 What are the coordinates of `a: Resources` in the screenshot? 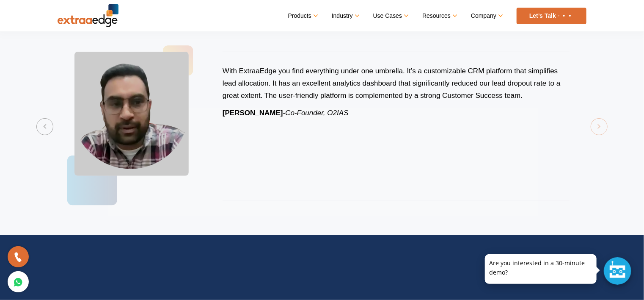 It's located at (439, 16).